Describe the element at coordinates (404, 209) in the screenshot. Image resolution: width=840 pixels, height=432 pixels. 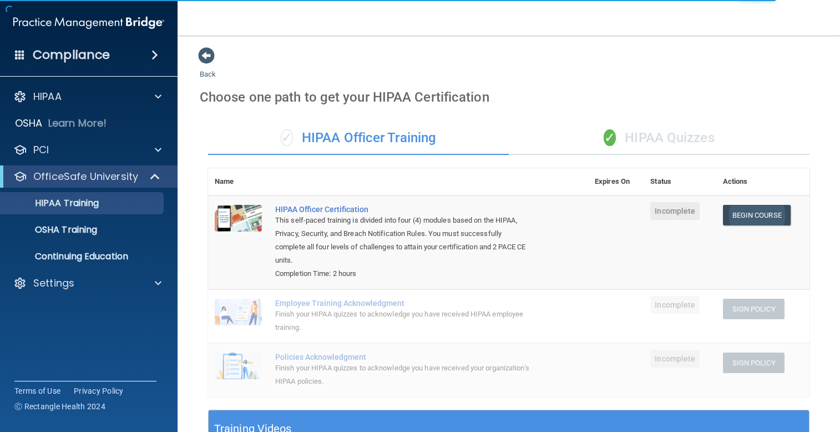
I see `div: HIPAA Officer Certification` at that location.